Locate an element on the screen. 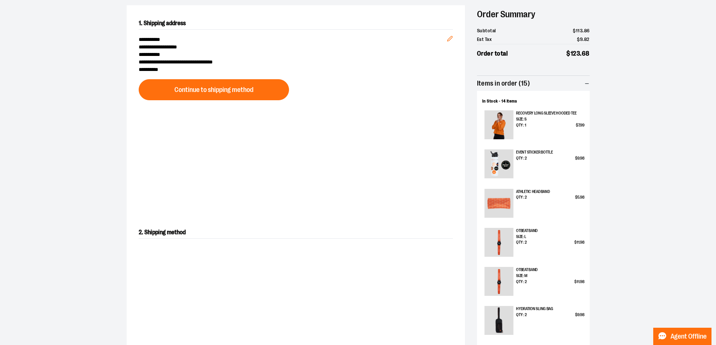 Image resolution: width=716 pixels, height=345 pixels. span: Qty : 1 is located at coordinates (521, 125).